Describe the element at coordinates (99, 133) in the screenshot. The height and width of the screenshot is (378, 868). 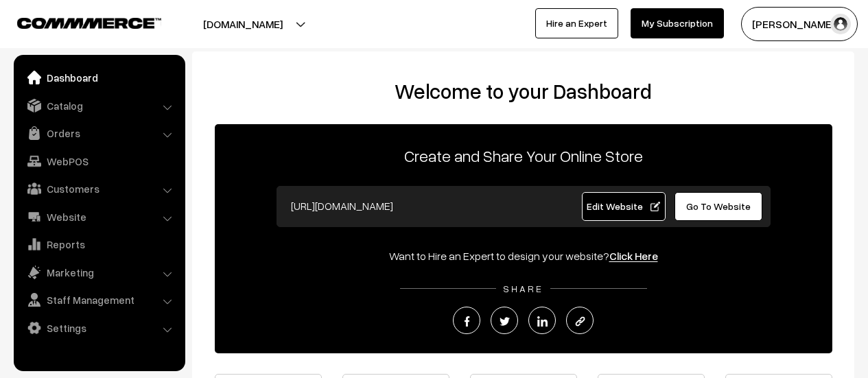
I see `a: Orders` at that location.